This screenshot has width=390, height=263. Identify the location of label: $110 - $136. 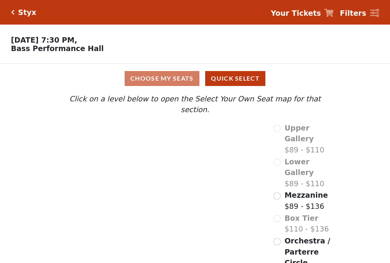
(307, 223).